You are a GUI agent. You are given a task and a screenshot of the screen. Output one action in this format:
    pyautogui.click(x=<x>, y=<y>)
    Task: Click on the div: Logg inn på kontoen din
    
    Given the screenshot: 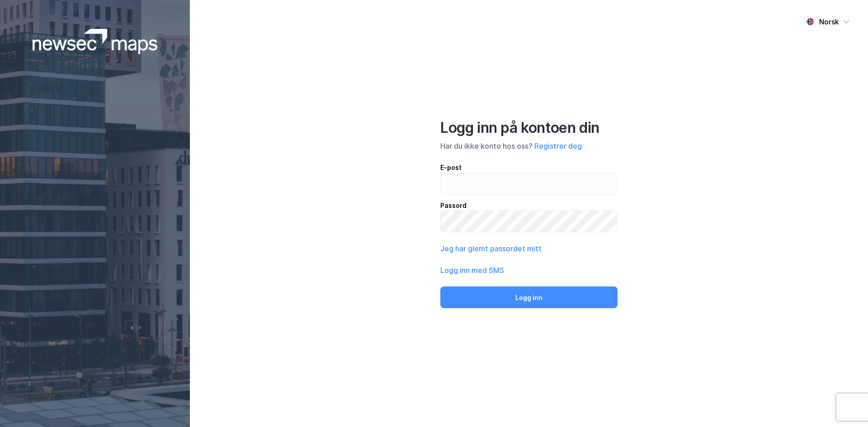 What is the action you would take?
    pyautogui.click(x=529, y=128)
    